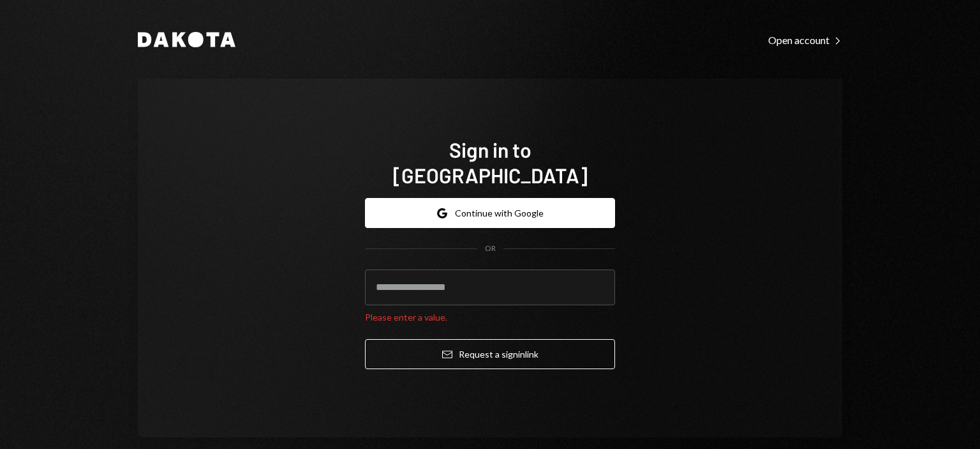 This screenshot has height=449, width=980. What do you see at coordinates (490, 248) in the screenshot?
I see `div: OR` at bounding box center [490, 248].